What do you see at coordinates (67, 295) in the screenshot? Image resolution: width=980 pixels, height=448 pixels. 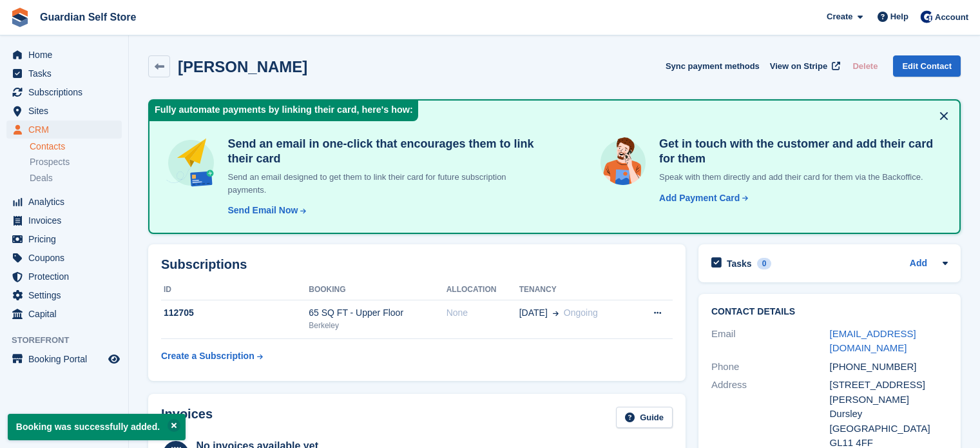 I see `span: Settings` at bounding box center [67, 295].